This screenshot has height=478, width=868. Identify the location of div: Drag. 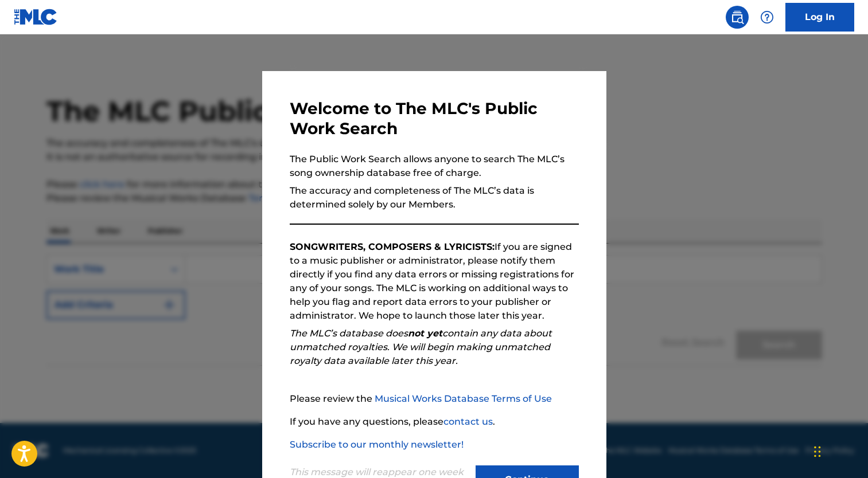
(817, 451).